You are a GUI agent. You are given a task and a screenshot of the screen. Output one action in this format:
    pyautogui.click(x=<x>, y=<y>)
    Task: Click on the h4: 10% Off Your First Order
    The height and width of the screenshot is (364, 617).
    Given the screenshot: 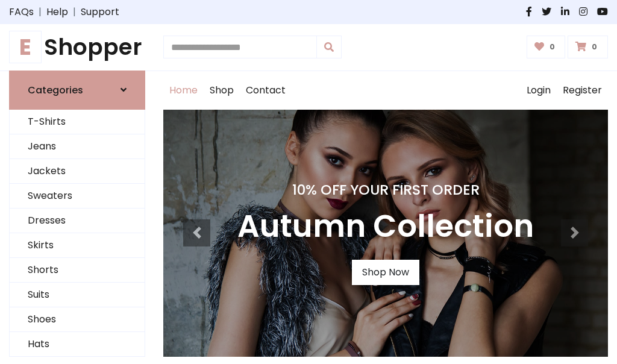 What is the action you would take?
    pyautogui.click(x=386, y=190)
    